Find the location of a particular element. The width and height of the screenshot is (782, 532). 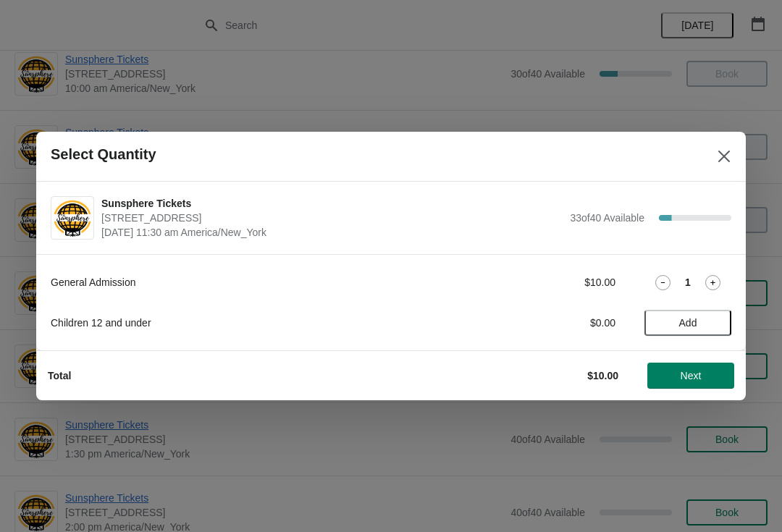

div: General Admission is located at coordinates (251, 282).